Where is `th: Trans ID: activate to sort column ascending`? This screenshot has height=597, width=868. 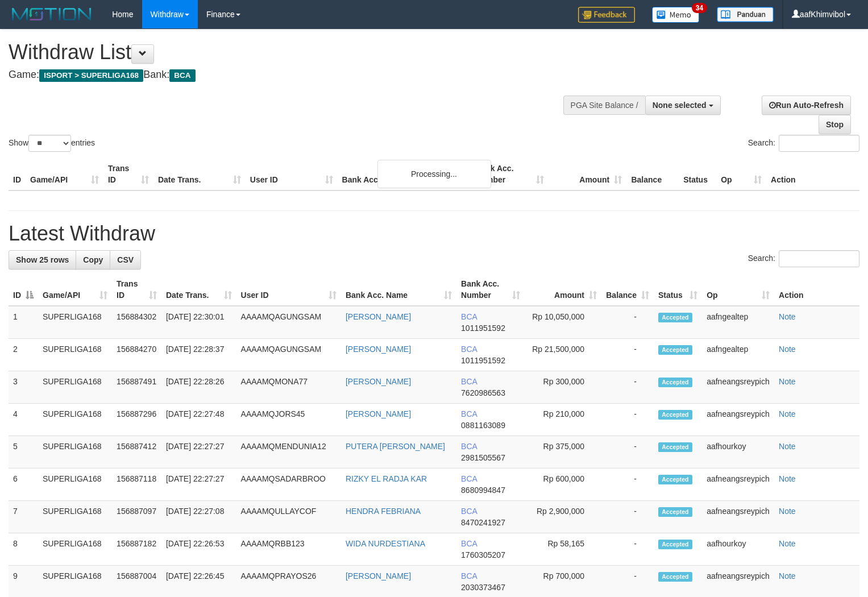 th: Trans ID: activate to sort column ascending is located at coordinates (136, 289).